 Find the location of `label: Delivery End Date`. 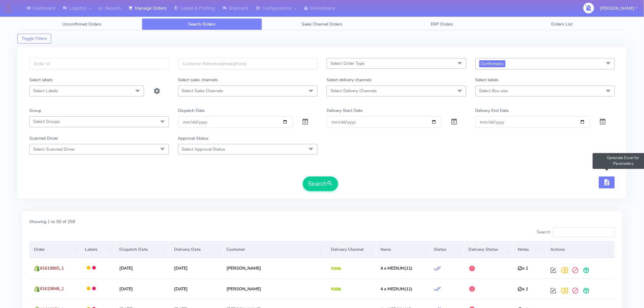

label: Delivery End Date is located at coordinates (492, 111).